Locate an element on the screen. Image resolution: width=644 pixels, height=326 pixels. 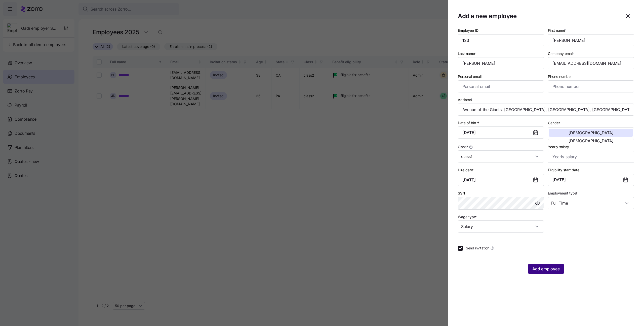
label: Employee ID is located at coordinates (468, 30).